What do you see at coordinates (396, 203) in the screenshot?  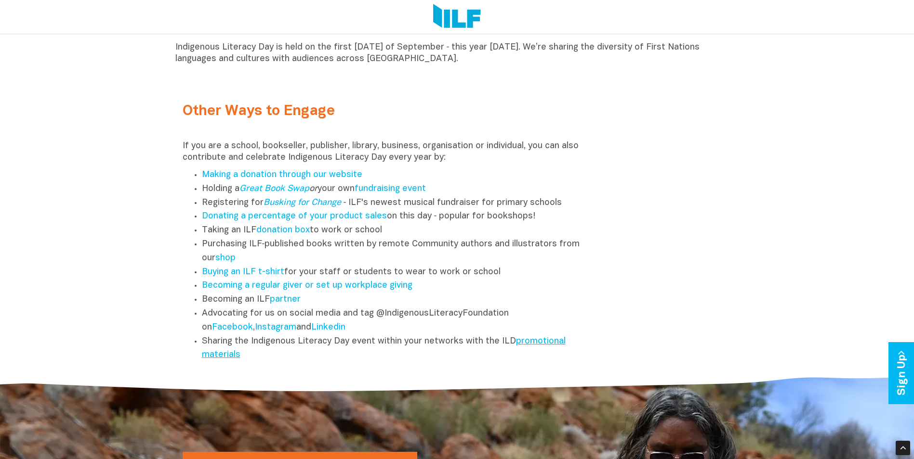 I see `li: Registering for ‑ ILF's newest musical fundraiser for primary schools` at bounding box center [396, 203].